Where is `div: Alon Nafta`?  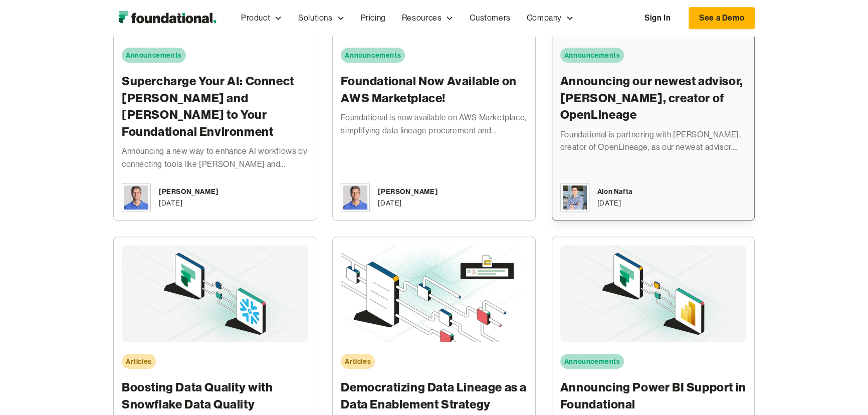
div: Alon Nafta is located at coordinates (614, 191).